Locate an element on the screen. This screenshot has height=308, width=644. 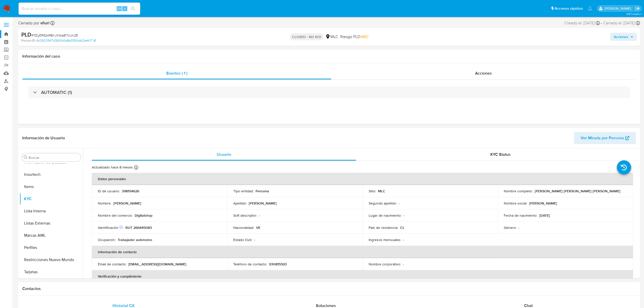
p: Nacionalidad : is located at coordinates (244, 228).